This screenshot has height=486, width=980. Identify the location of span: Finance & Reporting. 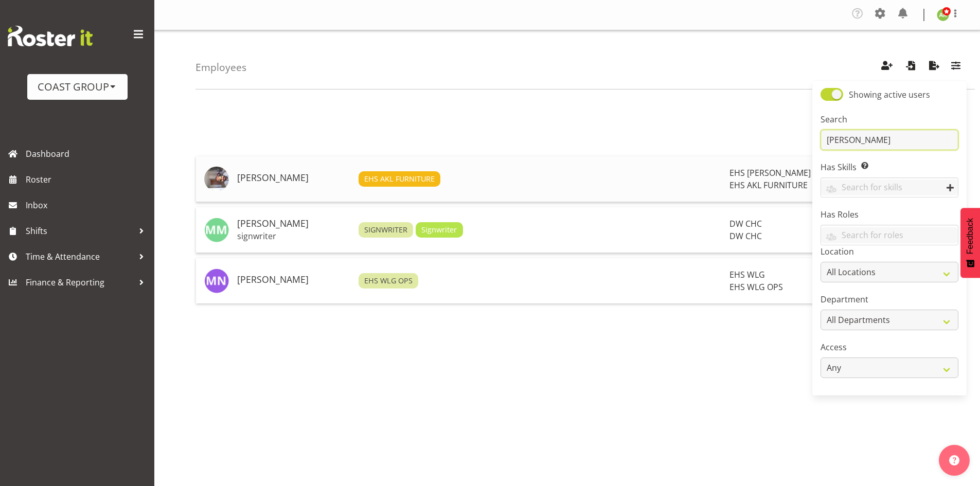
(79, 282).